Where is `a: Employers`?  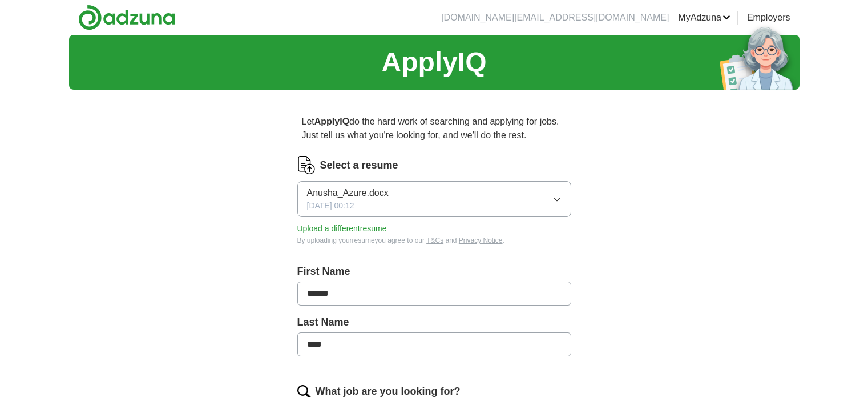
a: Employers is located at coordinates (768, 18).